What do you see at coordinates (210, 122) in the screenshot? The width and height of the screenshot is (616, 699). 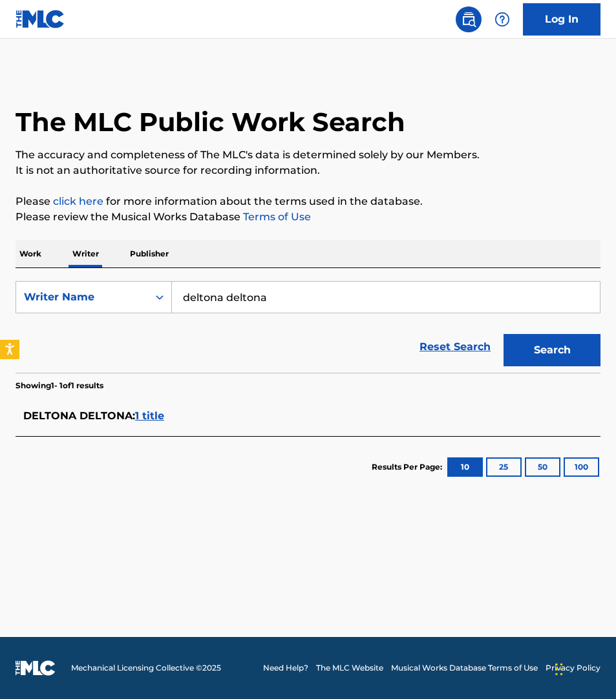 I see `h1: The MLC Public Work Search` at bounding box center [210, 122].